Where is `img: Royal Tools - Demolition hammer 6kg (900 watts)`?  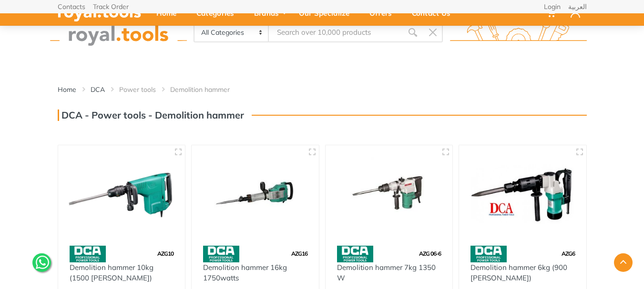
img: Royal Tools - Demolition hammer 6kg (900 watts) is located at coordinates (523, 195).